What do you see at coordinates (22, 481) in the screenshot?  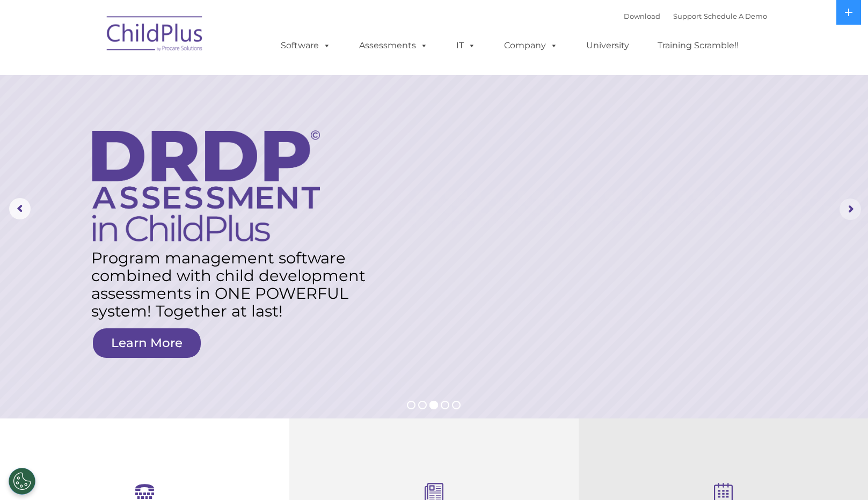 I see `button: Cookies Settings` at bounding box center [22, 481].